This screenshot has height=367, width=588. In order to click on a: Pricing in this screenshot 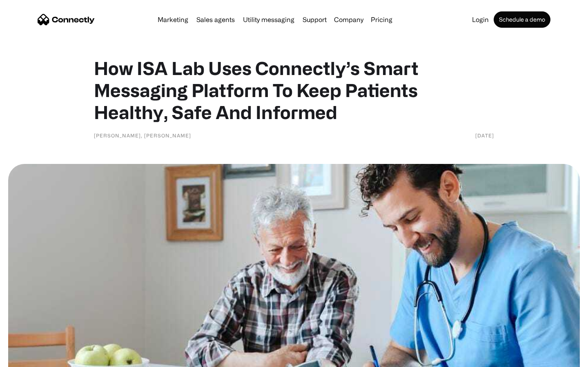, I will do `click(381, 19)`.